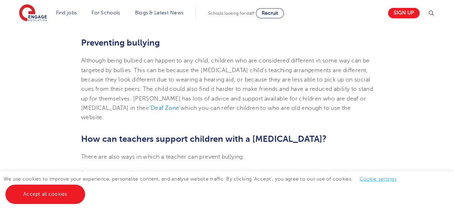 Image resolution: width=454 pixels, height=210 pixels. Describe the element at coordinates (165, 108) in the screenshot. I see `a: ‘Deaf Zone’` at that location.